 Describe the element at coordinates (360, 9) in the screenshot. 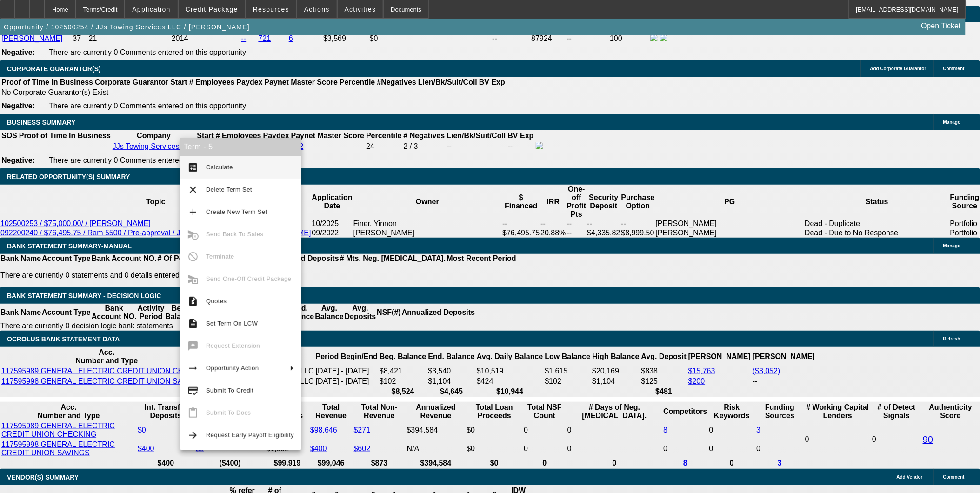

I see `button: Activities` at that location.